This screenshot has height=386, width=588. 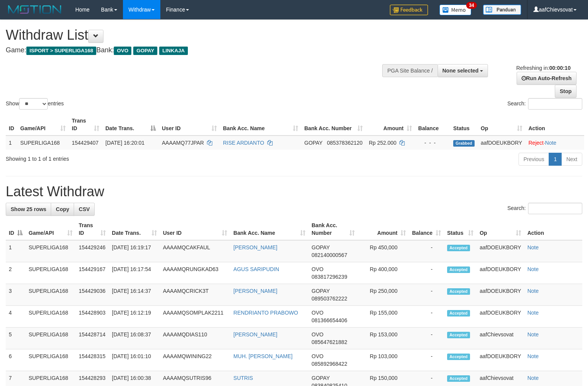 What do you see at coordinates (294, 191) in the screenshot?
I see `h1: Latest Withdraw` at bounding box center [294, 191].